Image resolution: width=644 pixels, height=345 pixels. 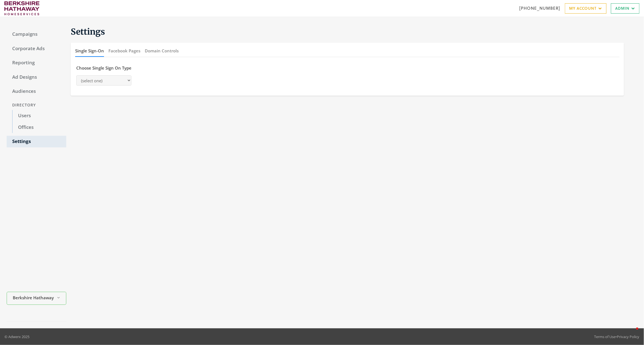 What do you see at coordinates (161, 51) in the screenshot?
I see `button: Domain Controls` at bounding box center [161, 51].